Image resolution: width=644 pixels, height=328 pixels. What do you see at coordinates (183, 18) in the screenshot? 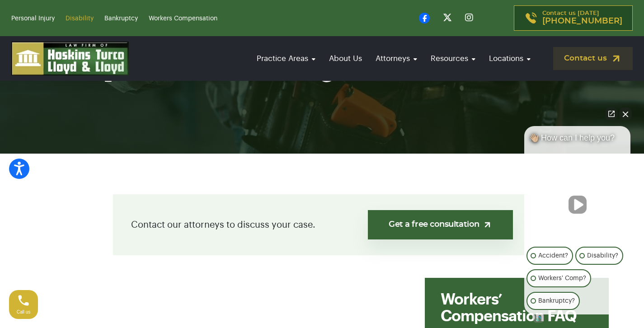
I see `a: Workers Compensation` at bounding box center [183, 18].